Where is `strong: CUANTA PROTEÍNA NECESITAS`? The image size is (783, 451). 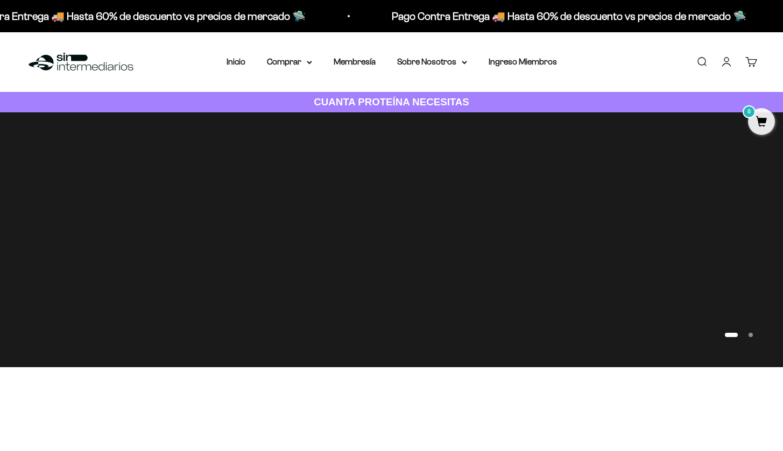
strong: CUANTA PROTEÍNA NECESITAS is located at coordinates (391, 102).